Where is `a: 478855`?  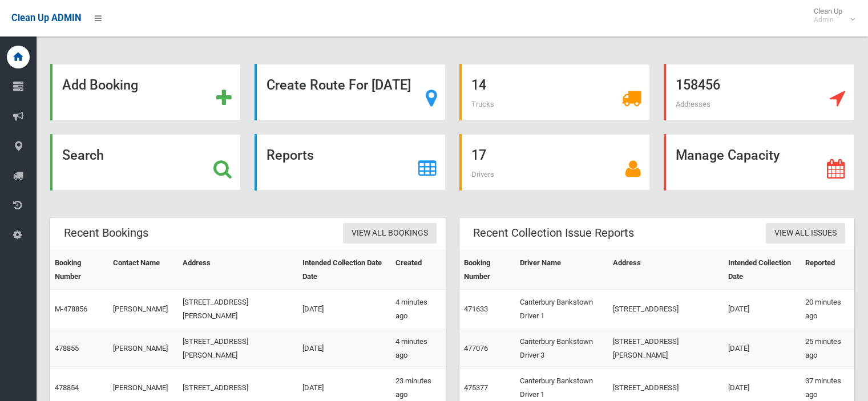 a: 478855 is located at coordinates (66, 348).